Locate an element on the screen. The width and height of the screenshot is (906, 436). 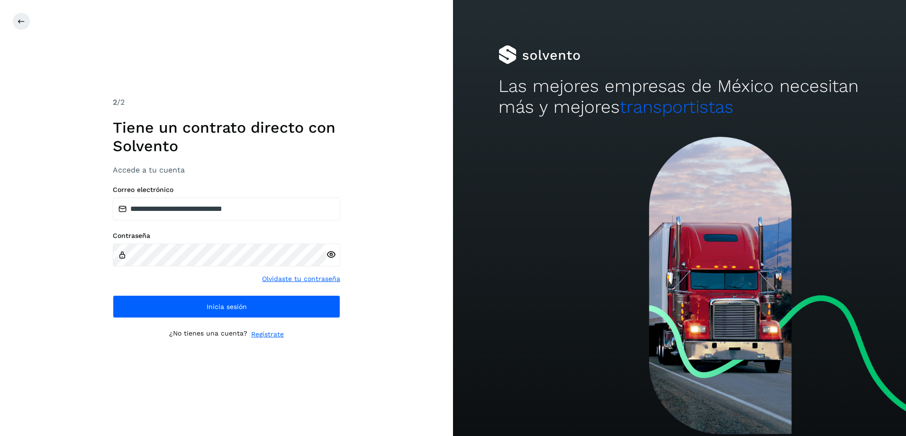
span: 2 is located at coordinates (115, 102).